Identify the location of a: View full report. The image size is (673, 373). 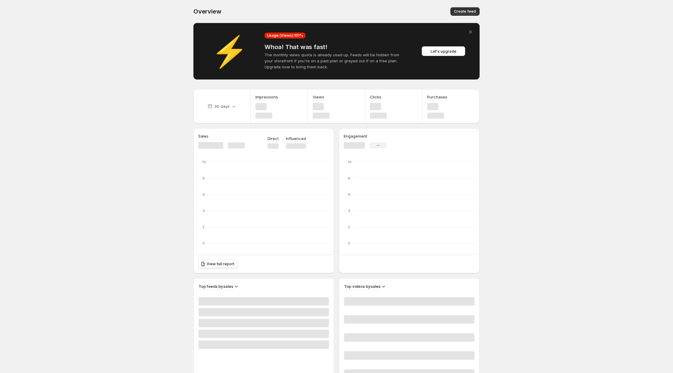
(218, 264).